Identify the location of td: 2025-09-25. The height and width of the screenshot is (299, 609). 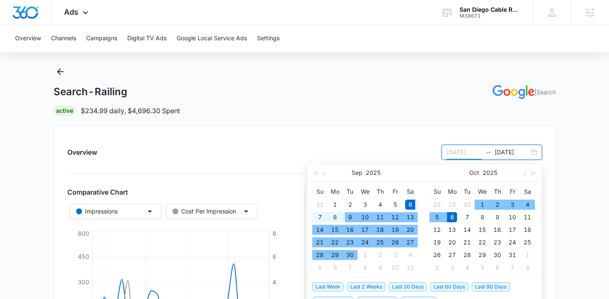
(380, 242).